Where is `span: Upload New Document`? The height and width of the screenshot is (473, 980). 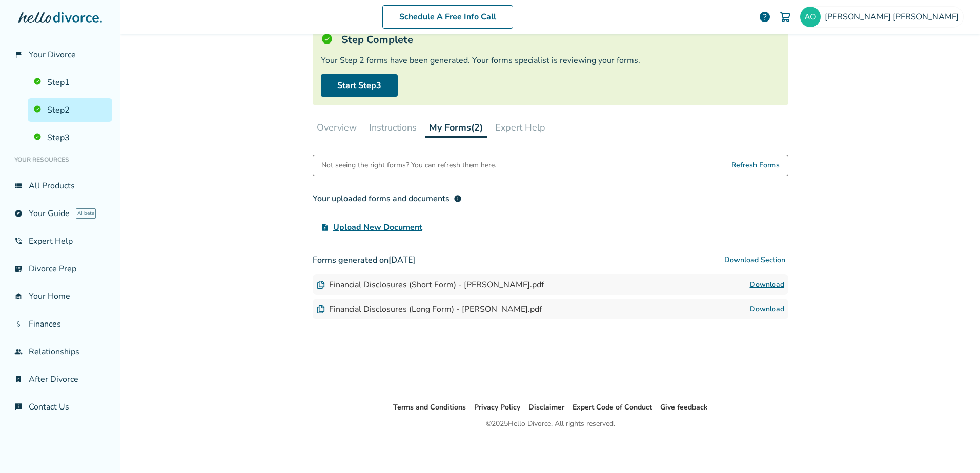 span: Upload New Document is located at coordinates (378, 227).